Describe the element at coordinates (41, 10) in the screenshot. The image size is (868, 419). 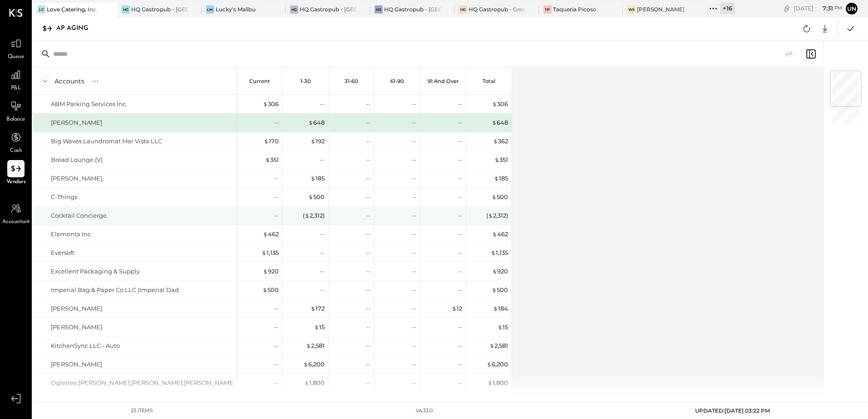
I see `div: LC` at that location.